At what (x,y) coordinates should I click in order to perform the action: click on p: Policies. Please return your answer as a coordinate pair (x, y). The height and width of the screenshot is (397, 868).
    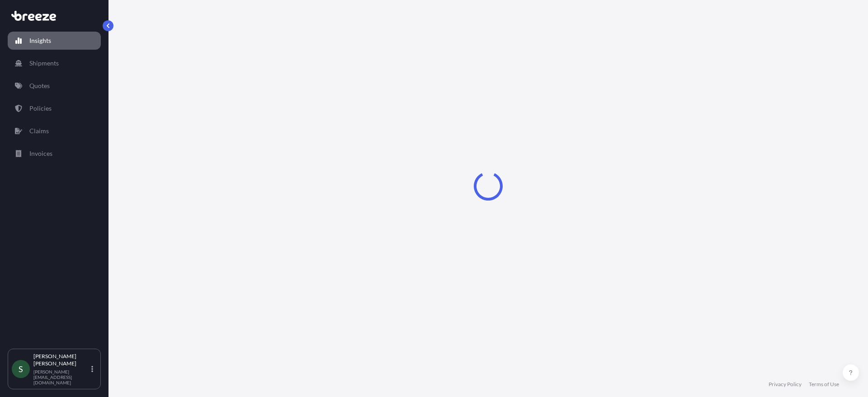
    Looking at the image, I should click on (40, 109).